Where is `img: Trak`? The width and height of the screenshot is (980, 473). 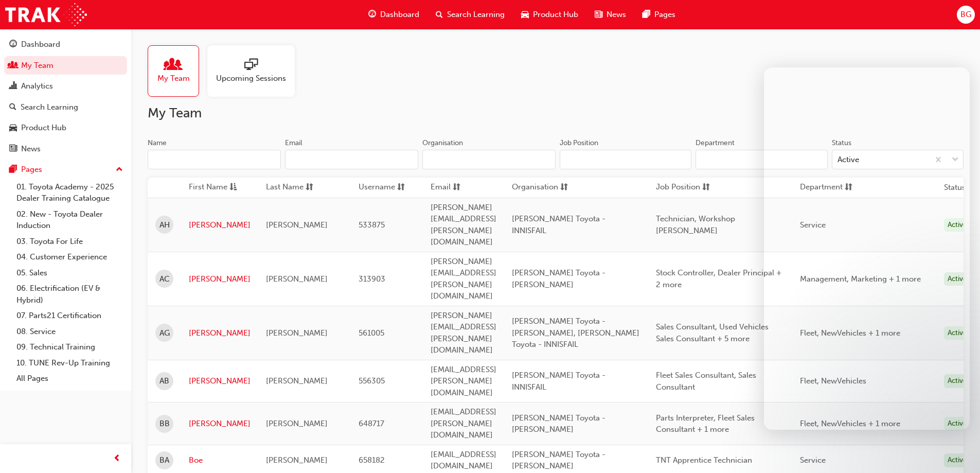
img: Trak is located at coordinates (45, 14).